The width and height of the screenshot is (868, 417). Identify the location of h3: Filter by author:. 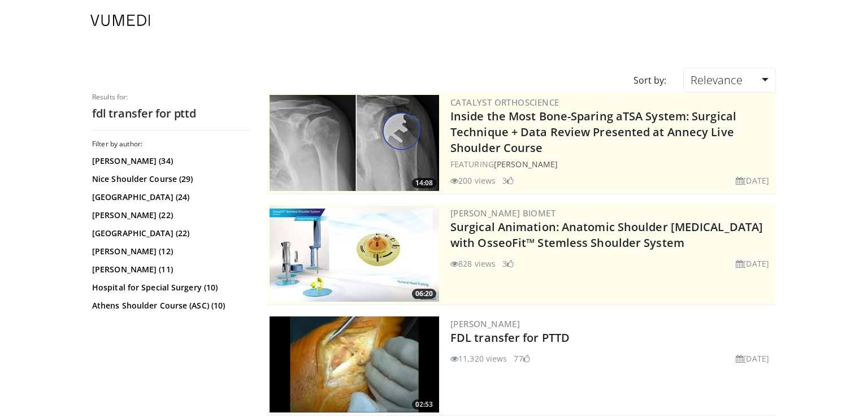
(172, 144).